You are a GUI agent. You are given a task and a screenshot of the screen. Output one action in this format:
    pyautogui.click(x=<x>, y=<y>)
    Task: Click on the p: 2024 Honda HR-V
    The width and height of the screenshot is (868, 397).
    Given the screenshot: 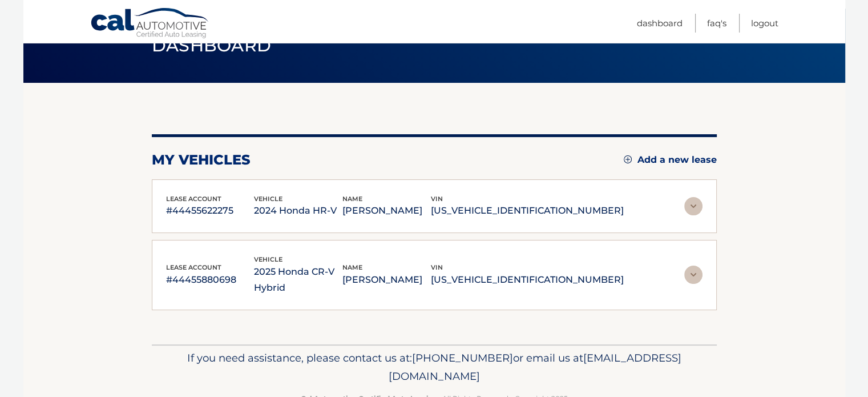 What is the action you would take?
    pyautogui.click(x=298, y=211)
    